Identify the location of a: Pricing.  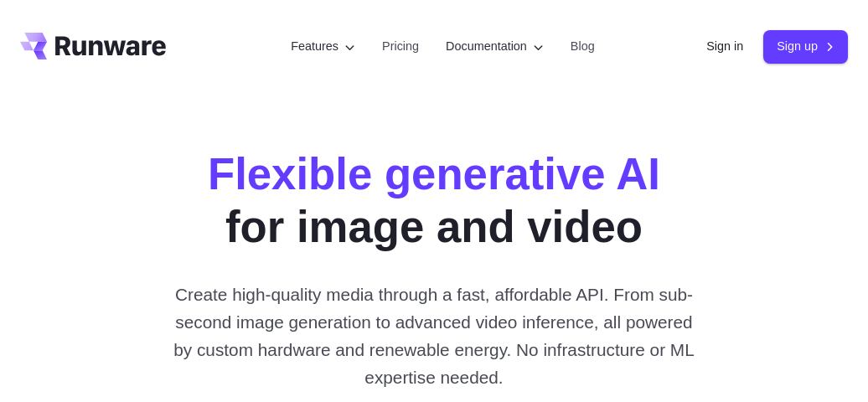
(400, 46).